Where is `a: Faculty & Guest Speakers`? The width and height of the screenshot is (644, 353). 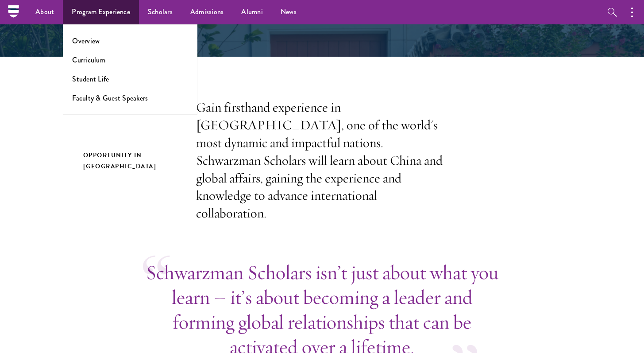 a: Faculty & Guest Speakers is located at coordinates (110, 98).